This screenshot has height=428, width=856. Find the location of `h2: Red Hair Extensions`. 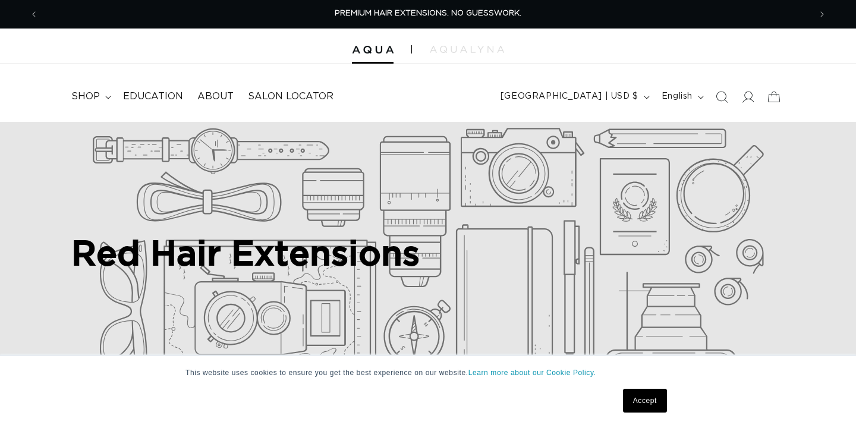

h2: Red Hair Extensions is located at coordinates (246, 253).